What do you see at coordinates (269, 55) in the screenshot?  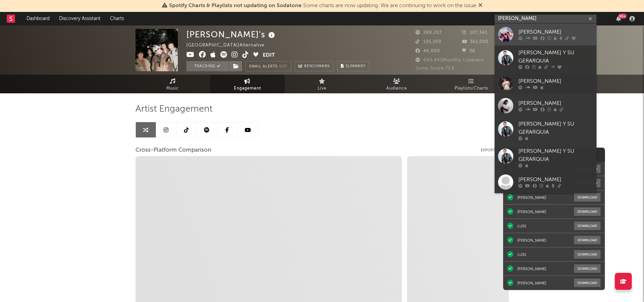 I see `button: Edit` at bounding box center [269, 55].